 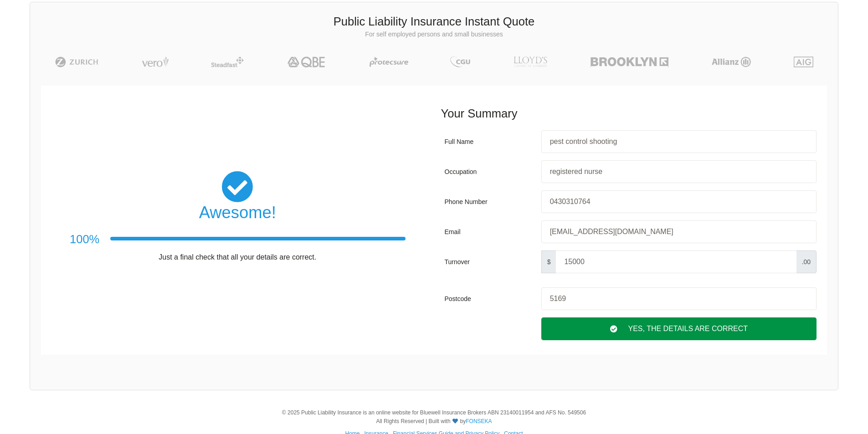 I want to click on input: Your postcode, so click(x=679, y=299).